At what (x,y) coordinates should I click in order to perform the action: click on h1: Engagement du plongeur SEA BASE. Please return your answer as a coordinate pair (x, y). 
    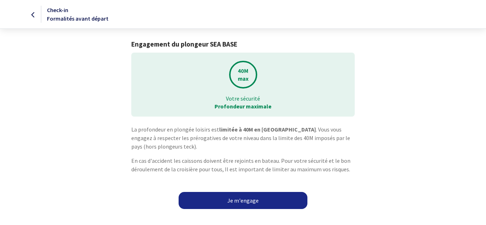
    Looking at the image, I should click on (243, 44).